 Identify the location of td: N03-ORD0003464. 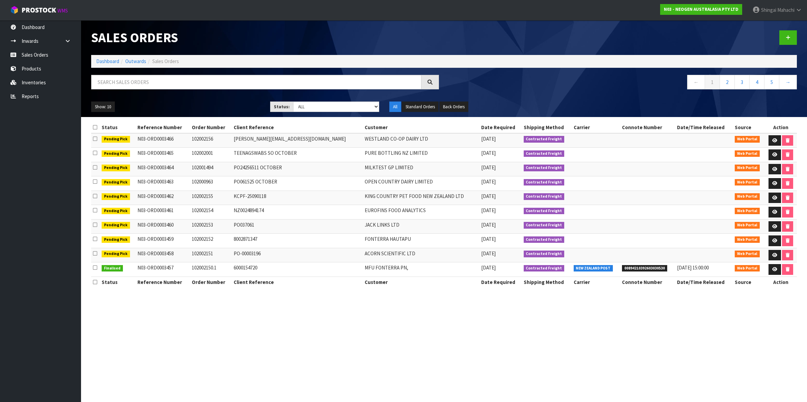
(163, 169).